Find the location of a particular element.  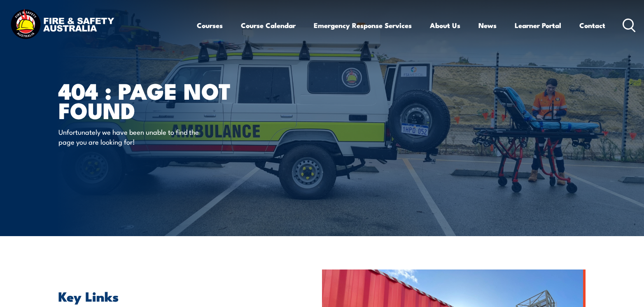

h2: Key Links is located at coordinates (171, 296).